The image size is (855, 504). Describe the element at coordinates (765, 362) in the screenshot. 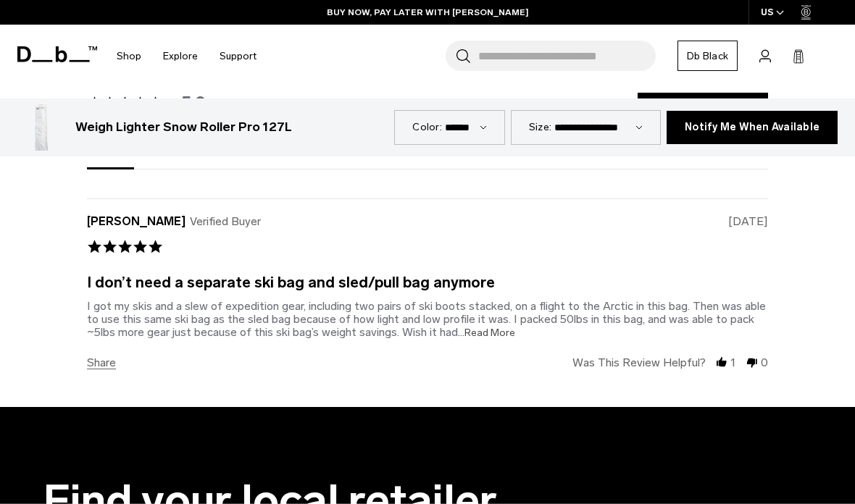

I see `span: 0` at that location.